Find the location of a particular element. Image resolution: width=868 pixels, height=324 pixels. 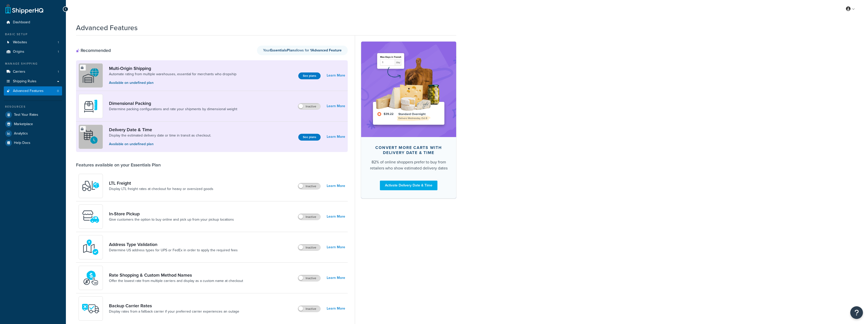

li: Shipping Rules is located at coordinates (33, 82).